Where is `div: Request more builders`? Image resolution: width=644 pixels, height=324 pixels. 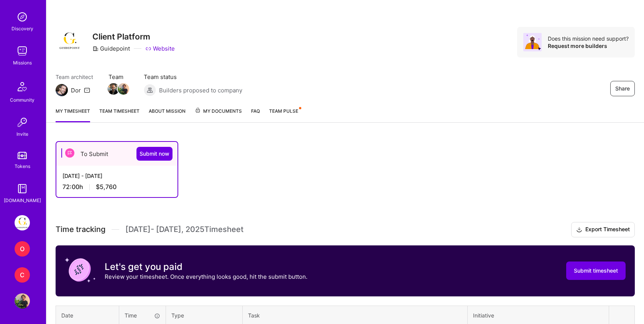 div: Request more builders is located at coordinates (588, 46).